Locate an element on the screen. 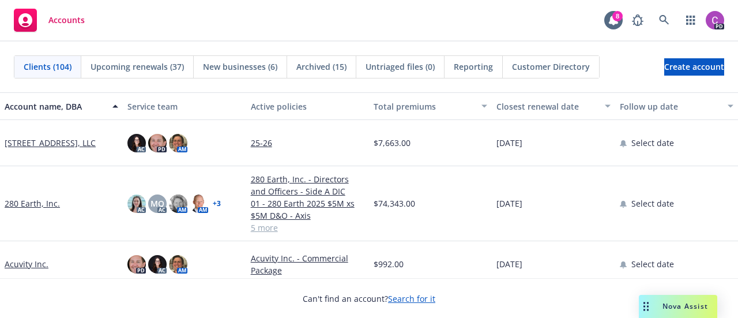  button: Closest renewal date is located at coordinates (553, 106).